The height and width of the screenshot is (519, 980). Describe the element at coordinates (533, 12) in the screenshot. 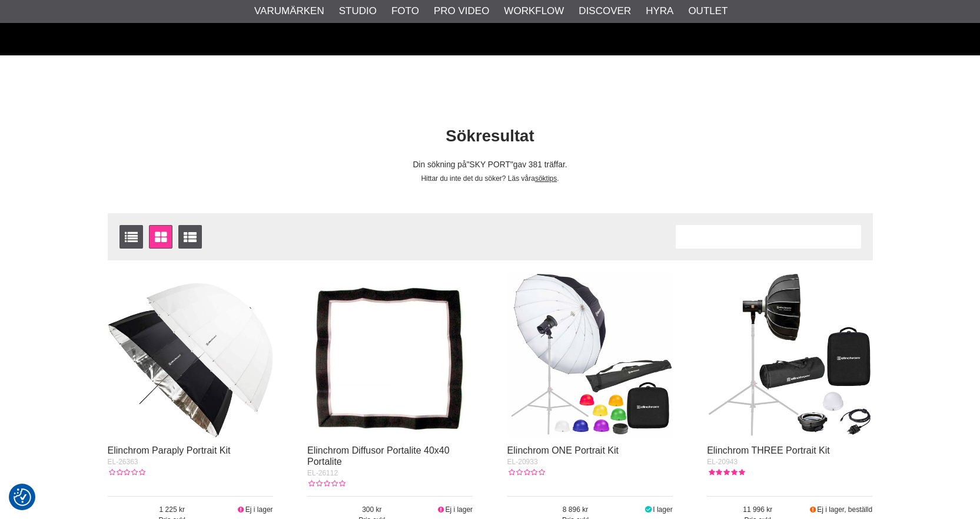

I see `a: Workflow` at that location.